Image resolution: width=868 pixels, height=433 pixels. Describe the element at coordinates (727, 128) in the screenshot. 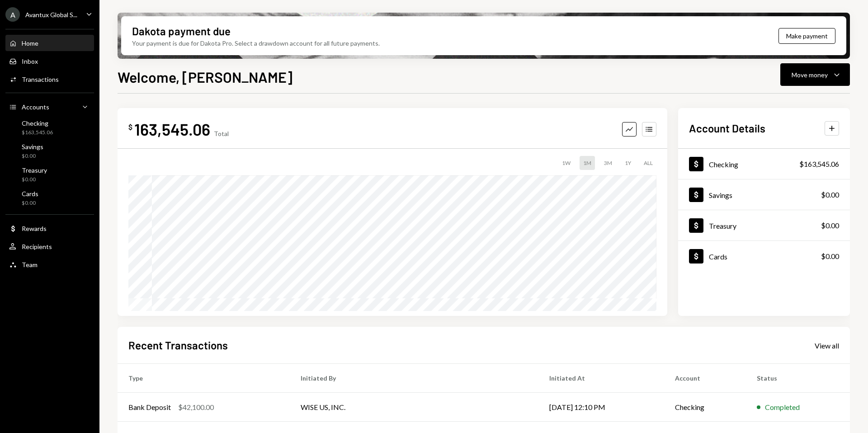

I see `h2: Account Details` at that location.